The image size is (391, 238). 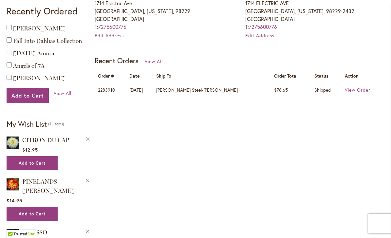 What do you see at coordinates (358, 90) in the screenshot?
I see `a: View Order` at bounding box center [358, 90].